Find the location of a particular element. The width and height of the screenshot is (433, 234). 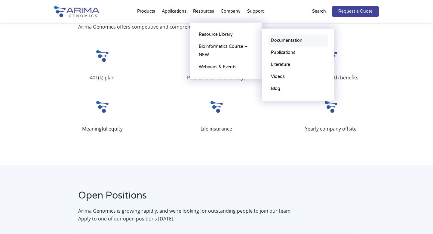

a: Videos is located at coordinates (298, 77).